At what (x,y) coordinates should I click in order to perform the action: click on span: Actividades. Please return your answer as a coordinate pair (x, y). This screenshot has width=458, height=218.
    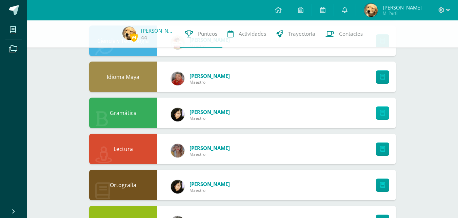
    Looking at the image, I should click on (252, 34).